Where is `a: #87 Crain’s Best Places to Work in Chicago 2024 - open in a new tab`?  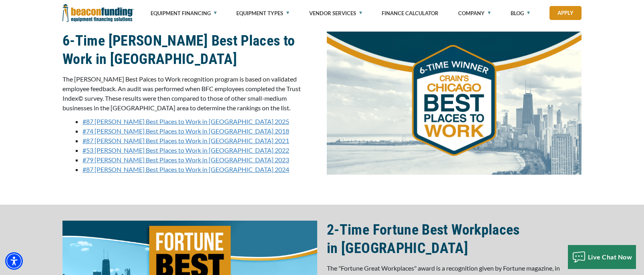
a: #87 Crain’s Best Places to Work in Chicago 2024 - open in a new tab is located at coordinates (186, 169).